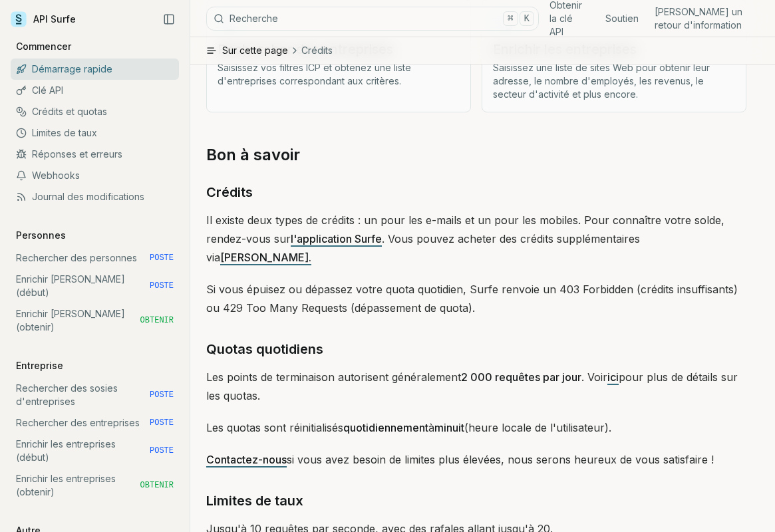 This screenshot has width=775, height=532. I want to click on a: Démarrage rapide, so click(95, 69).